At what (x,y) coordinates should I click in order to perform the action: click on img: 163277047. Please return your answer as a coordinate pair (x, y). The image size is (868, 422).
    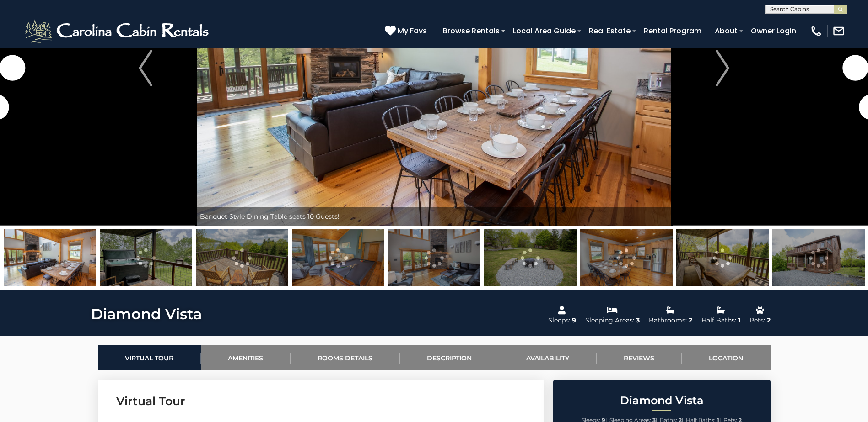
    Looking at the image, I should click on (242, 258).